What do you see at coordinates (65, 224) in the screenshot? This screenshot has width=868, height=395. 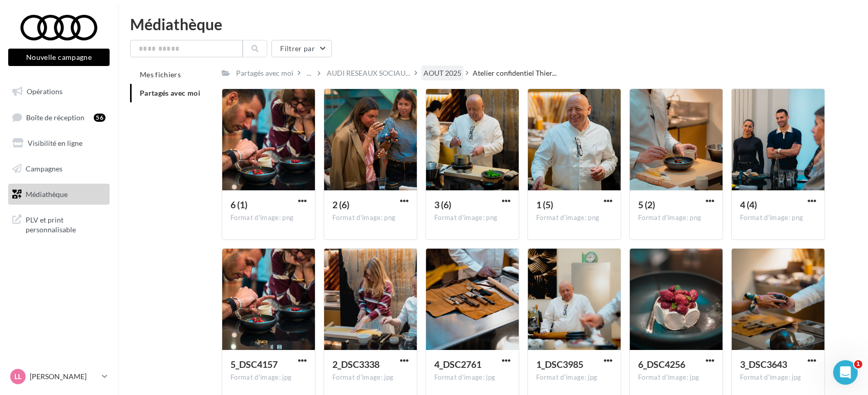 I see `span: PLV et print personnalisable` at bounding box center [65, 224].